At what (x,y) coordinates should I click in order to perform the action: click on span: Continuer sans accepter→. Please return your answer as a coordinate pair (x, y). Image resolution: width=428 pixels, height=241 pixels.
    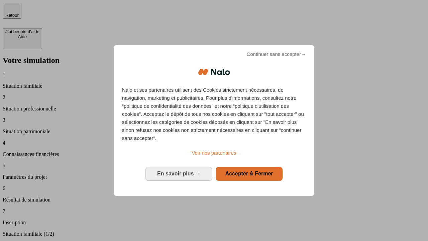
    Looking at the image, I should click on (276, 54).